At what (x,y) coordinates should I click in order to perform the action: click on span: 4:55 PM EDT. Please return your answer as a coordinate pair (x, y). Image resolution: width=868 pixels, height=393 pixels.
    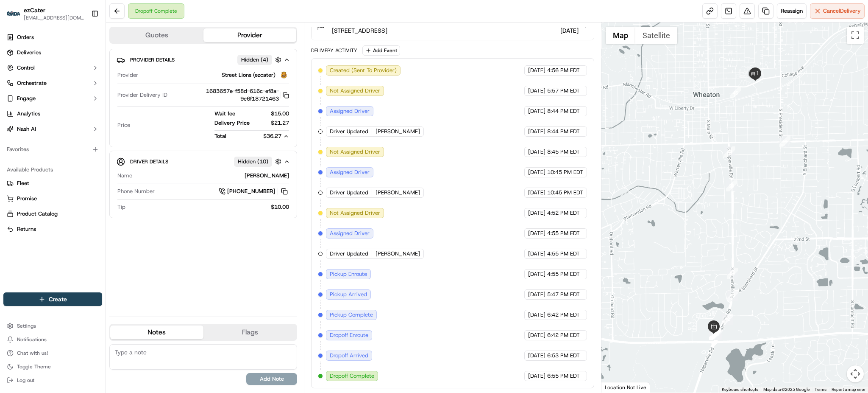
    Looking at the image, I should click on (563, 274).